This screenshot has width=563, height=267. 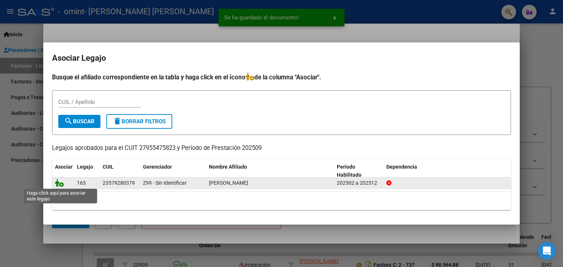 I want to click on h4: Busque el afiliado correspondiente en la tabla y haga click en el ícono de la columna "Asociar"., so click(x=281, y=77).